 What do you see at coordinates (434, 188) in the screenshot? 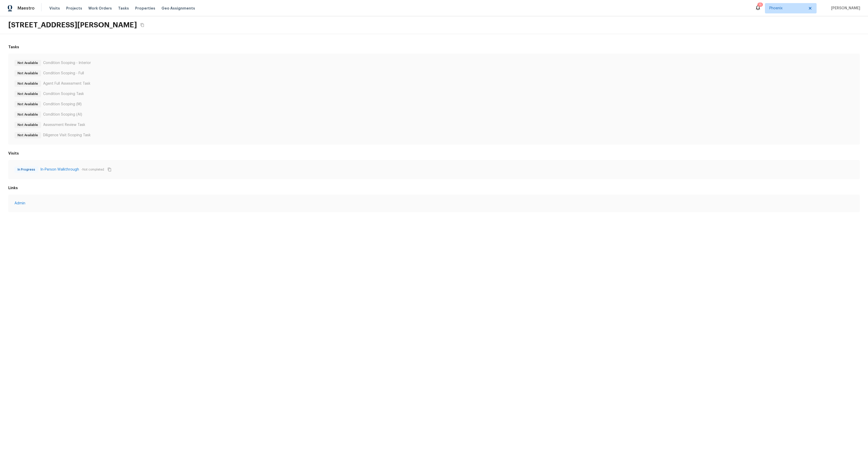
I see `h6: Links` at bounding box center [434, 188].